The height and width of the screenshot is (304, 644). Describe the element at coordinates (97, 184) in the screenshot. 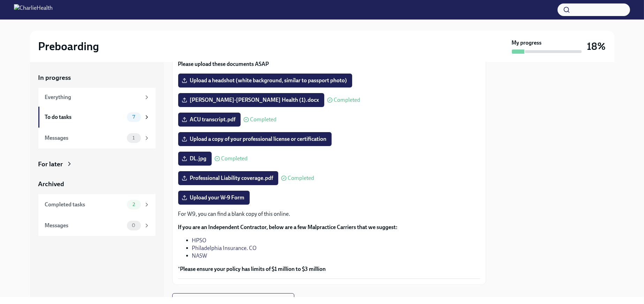

I see `a: Archived` at that location.